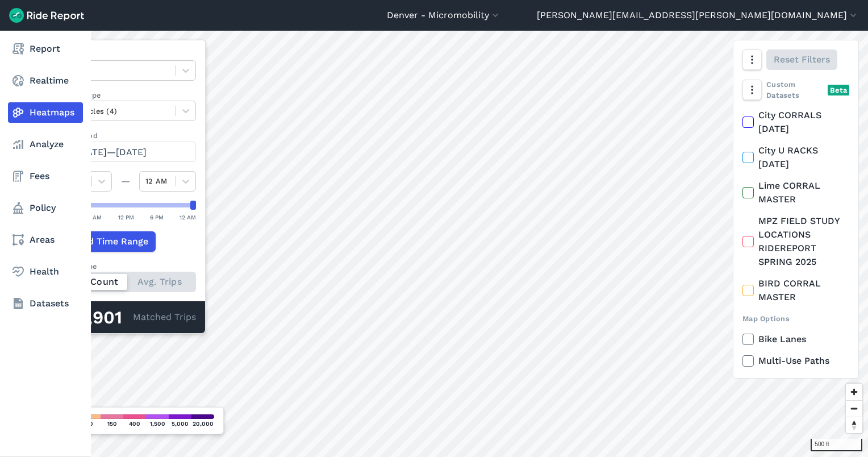 The height and width of the screenshot is (457, 868). Describe the element at coordinates (45, 208) in the screenshot. I see `a: Policy` at that location.